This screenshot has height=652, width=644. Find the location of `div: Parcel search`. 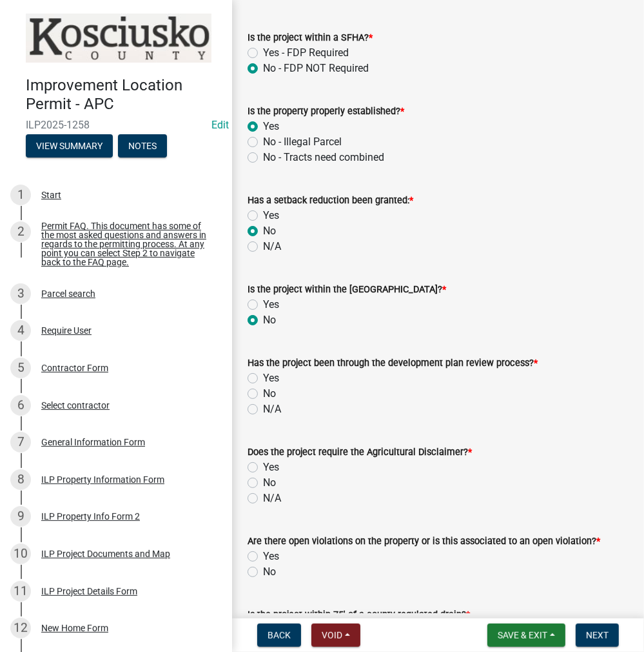

div: Parcel search is located at coordinates (68, 293).